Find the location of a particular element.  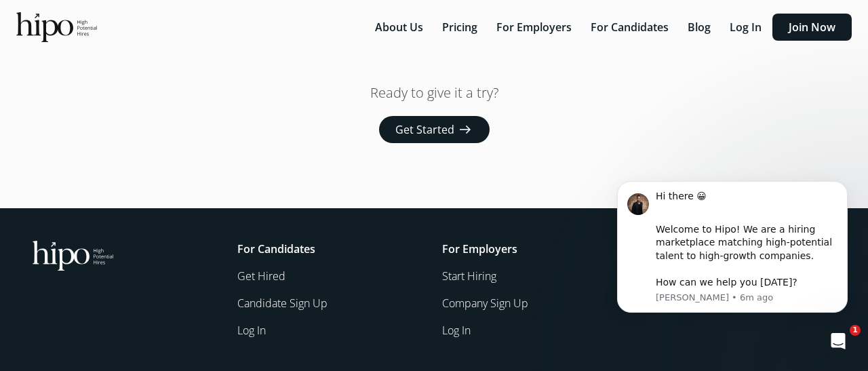

button: Pricing is located at coordinates (460, 27).